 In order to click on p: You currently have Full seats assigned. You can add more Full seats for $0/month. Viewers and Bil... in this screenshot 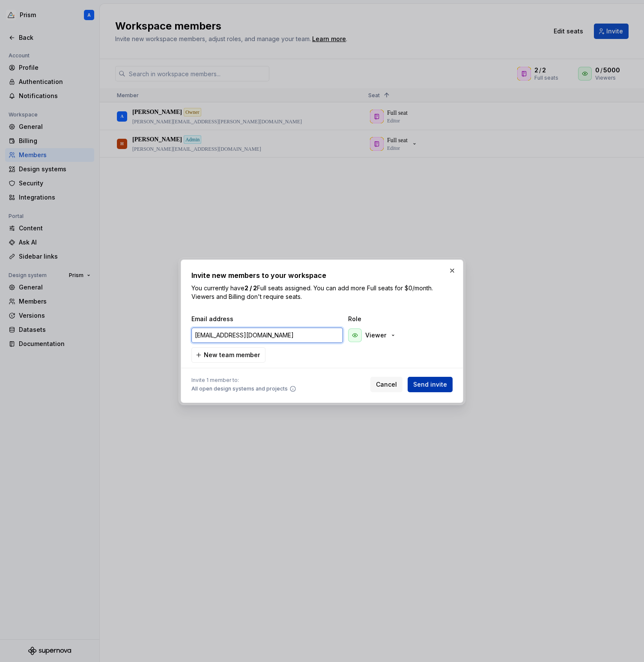, I will do `click(322, 292)`.